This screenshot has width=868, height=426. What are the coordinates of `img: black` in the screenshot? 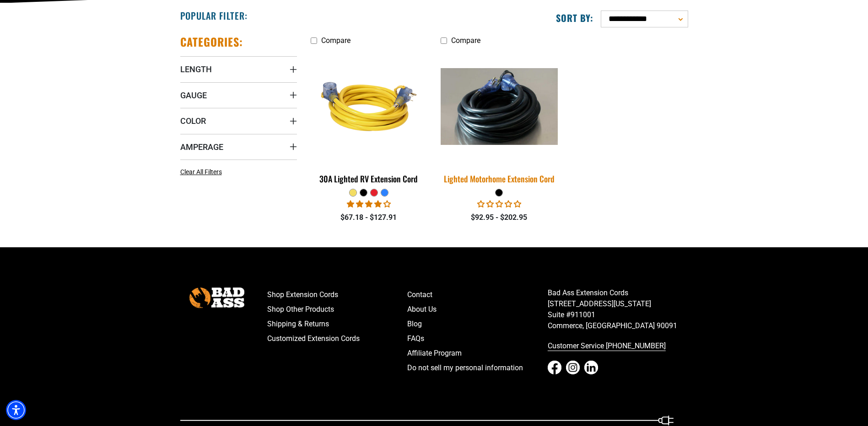 It's located at (500, 107).